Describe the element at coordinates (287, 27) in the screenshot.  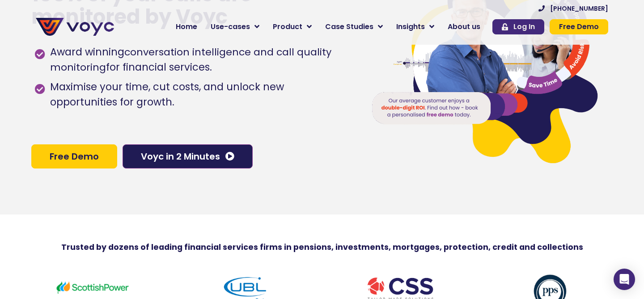
I see `span: Product` at that location.